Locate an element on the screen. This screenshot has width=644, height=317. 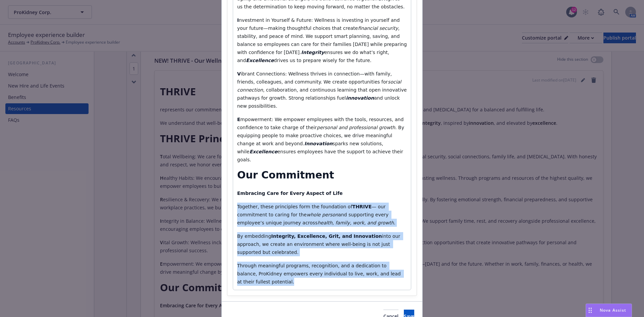
strong: V is located at coordinates (239, 74).